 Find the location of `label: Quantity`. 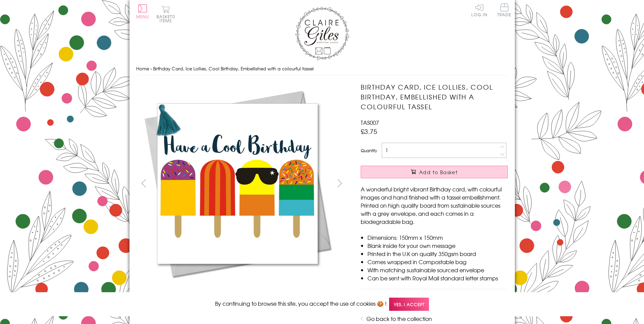

label: Quantity is located at coordinates (369, 151).